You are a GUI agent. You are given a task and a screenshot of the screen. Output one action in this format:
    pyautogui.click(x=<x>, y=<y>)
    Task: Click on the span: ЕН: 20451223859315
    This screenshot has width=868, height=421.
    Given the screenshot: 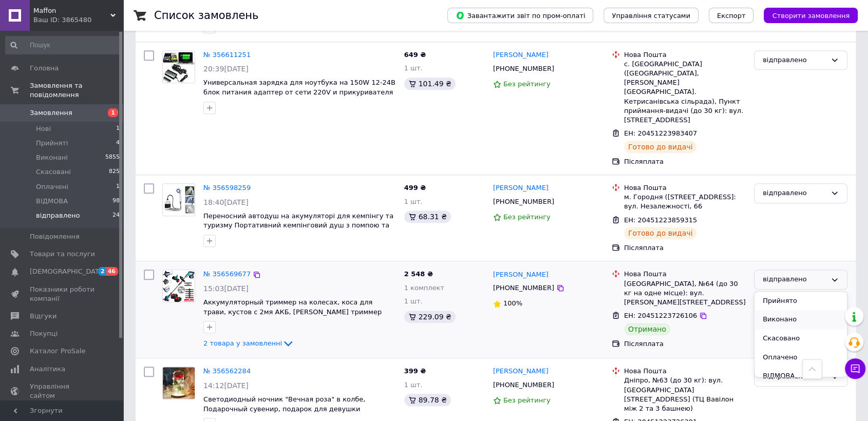 What is the action you would take?
    pyautogui.click(x=661, y=220)
    